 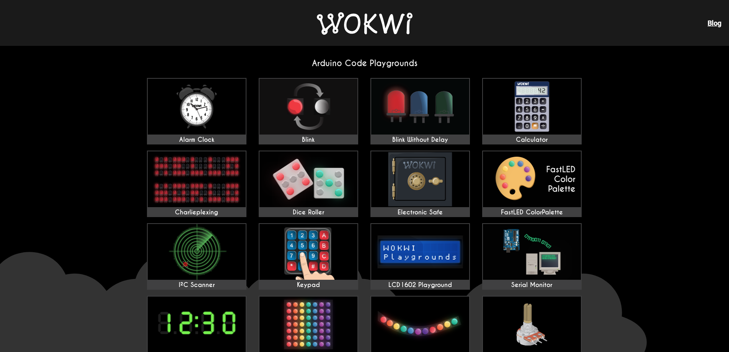 I want to click on div: Alarm Clock, so click(x=197, y=140).